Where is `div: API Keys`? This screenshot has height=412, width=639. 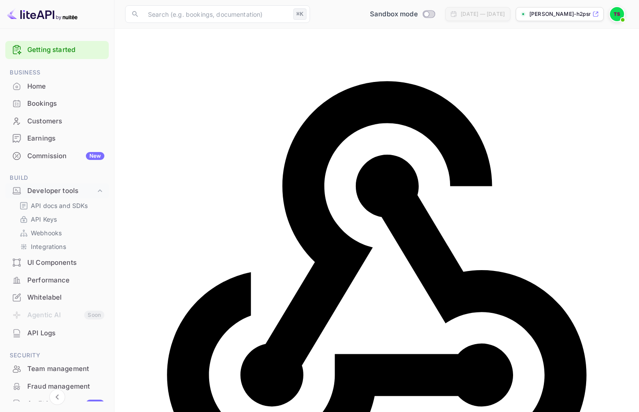 div: API Keys is located at coordinates (60, 219).